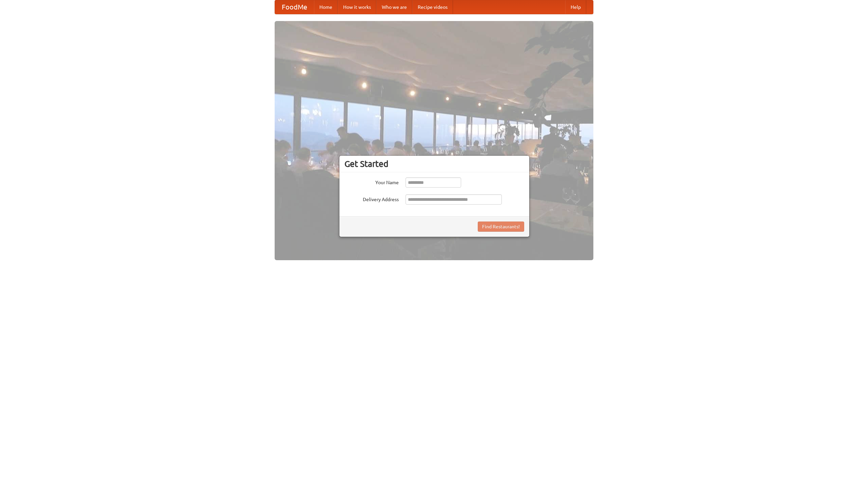  What do you see at coordinates (371, 182) in the screenshot?
I see `label: Your Name` at bounding box center [371, 182].